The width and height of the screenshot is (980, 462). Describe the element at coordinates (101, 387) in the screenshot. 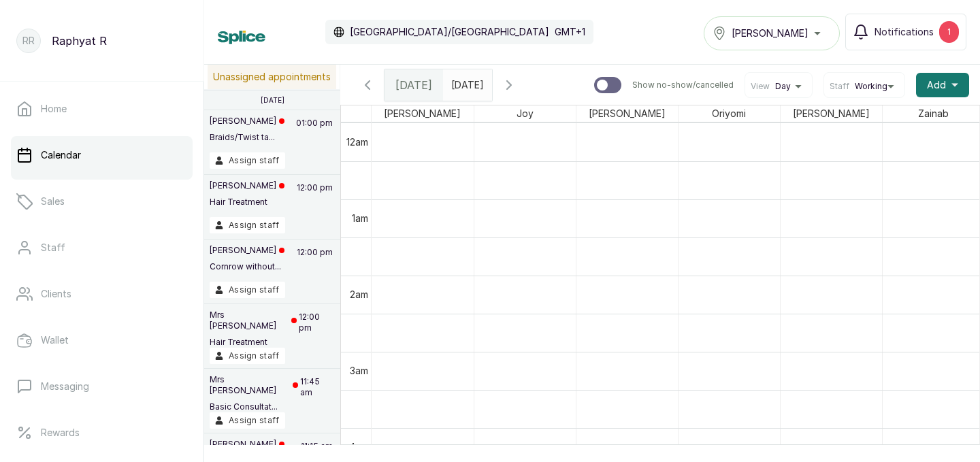

I see `a: Messaging` at that location.